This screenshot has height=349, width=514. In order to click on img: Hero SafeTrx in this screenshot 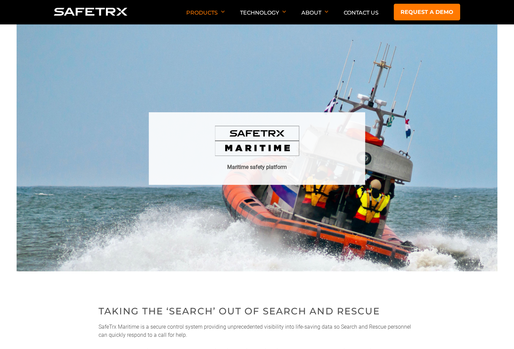, I will do `click(257, 148)`.